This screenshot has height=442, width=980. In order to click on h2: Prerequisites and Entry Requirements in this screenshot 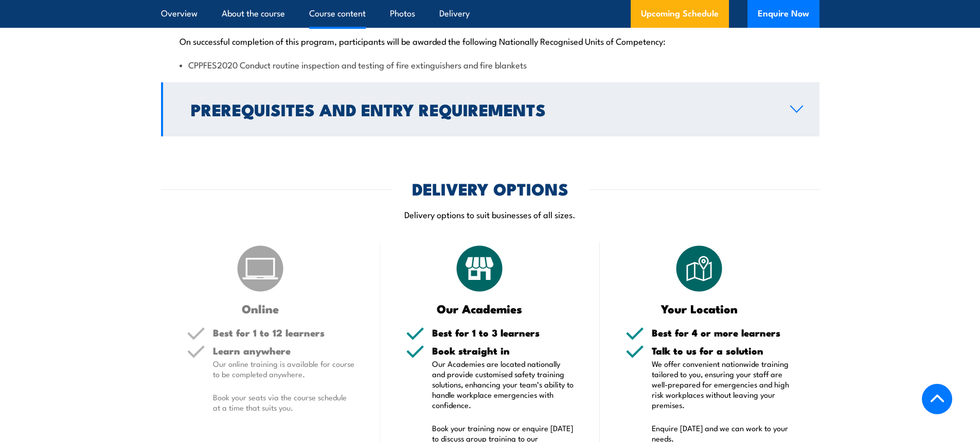, I will do `click(482, 109)`.